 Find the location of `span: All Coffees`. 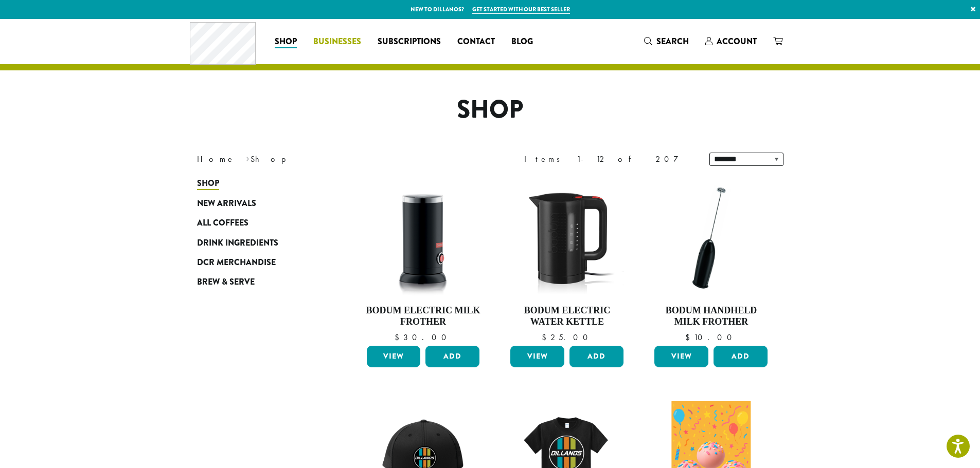

span: All Coffees is located at coordinates (223, 223).